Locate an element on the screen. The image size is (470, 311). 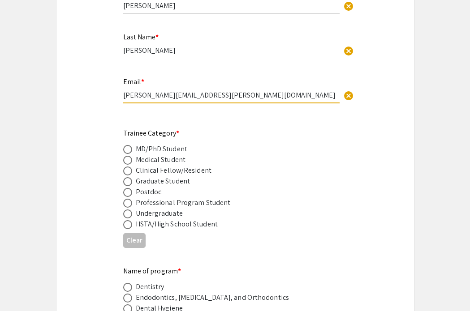
div: Professional Program Student is located at coordinates (183, 203).